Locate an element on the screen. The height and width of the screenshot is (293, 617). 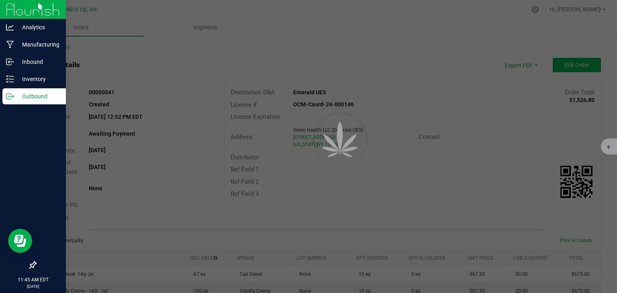
p: Outbound is located at coordinates (38, 96).